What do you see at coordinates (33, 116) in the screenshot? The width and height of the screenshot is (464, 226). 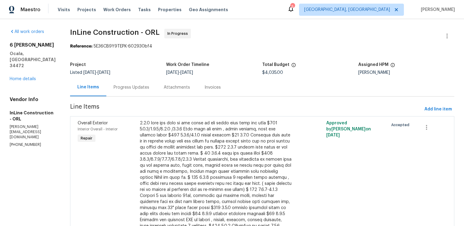 I see `h5: InLine Construction - ORL` at bounding box center [33, 116].